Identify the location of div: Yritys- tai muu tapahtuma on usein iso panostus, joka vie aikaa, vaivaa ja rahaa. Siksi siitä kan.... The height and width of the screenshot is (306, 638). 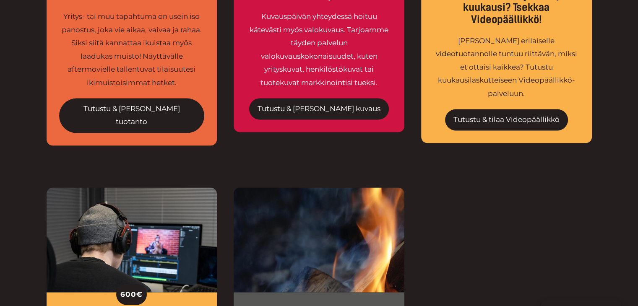
(132, 50).